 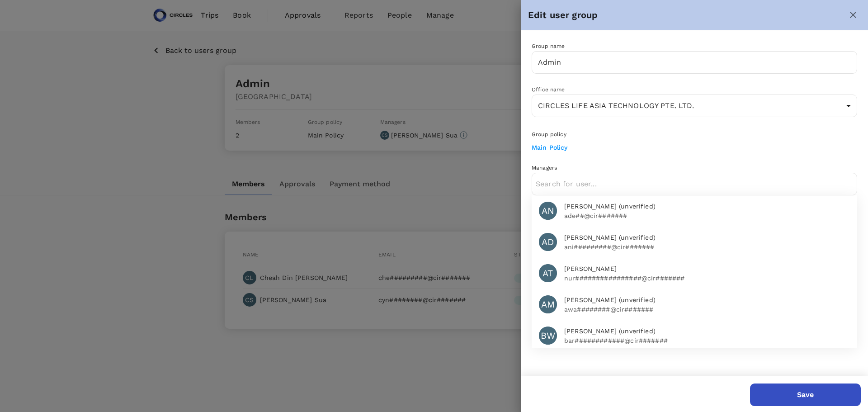 I want to click on div: AT, so click(x=548, y=273).